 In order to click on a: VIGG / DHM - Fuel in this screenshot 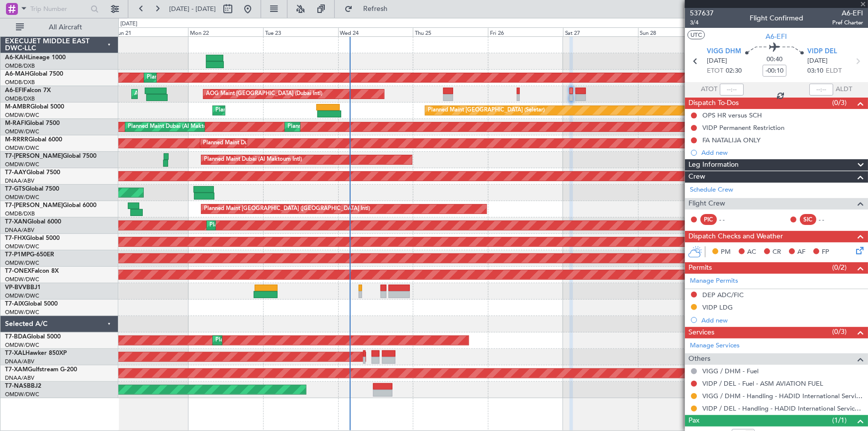, I will do `click(730, 371)`.